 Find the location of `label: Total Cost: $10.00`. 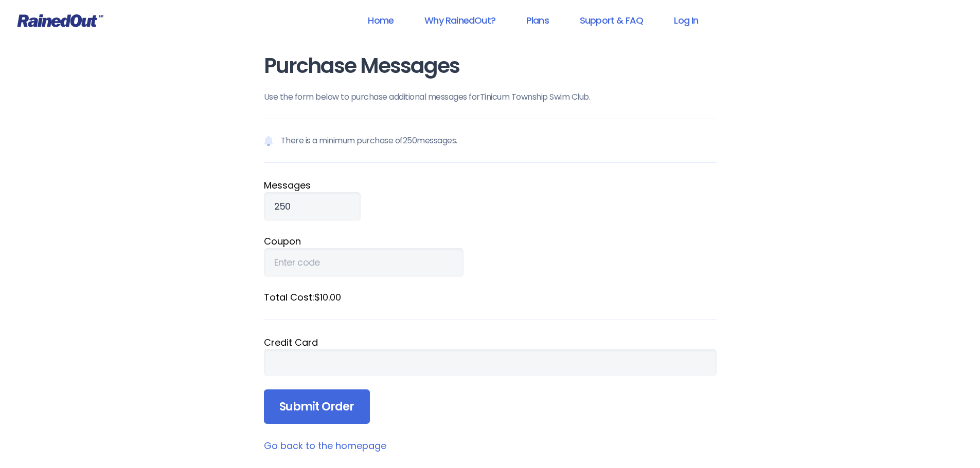

label: Total Cost: $10.00 is located at coordinates (490, 297).